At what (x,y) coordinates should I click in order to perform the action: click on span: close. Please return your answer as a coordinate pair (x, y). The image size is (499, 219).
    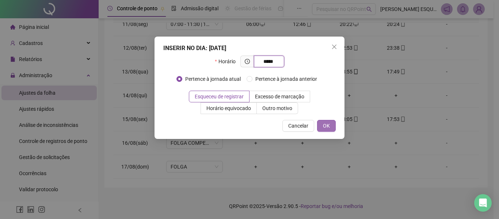
    Looking at the image, I should click on (334, 47).